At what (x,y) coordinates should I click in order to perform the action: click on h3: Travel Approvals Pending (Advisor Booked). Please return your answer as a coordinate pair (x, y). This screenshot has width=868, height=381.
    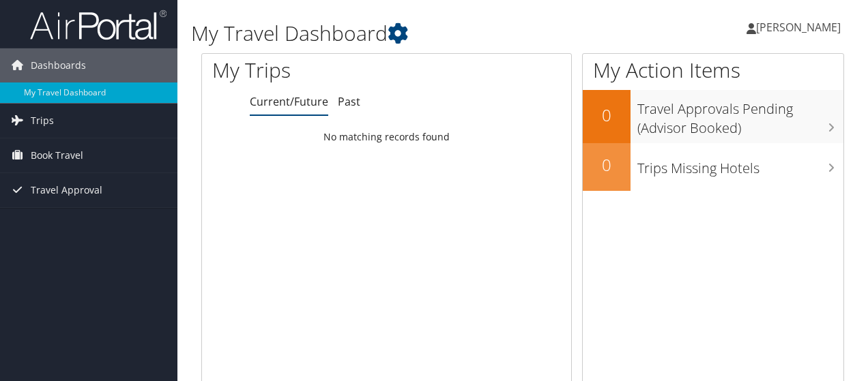
    Looking at the image, I should click on (741, 115).